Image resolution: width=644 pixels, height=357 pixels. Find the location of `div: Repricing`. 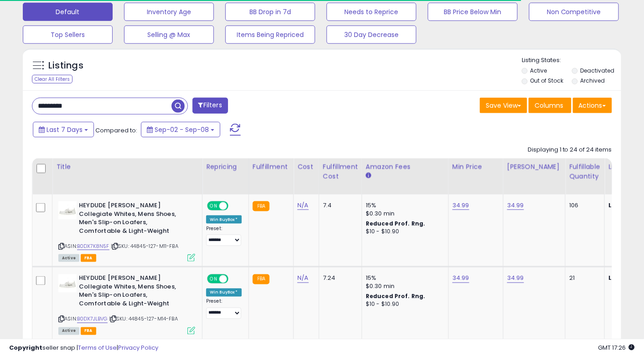

div: Repricing is located at coordinates (225, 167).